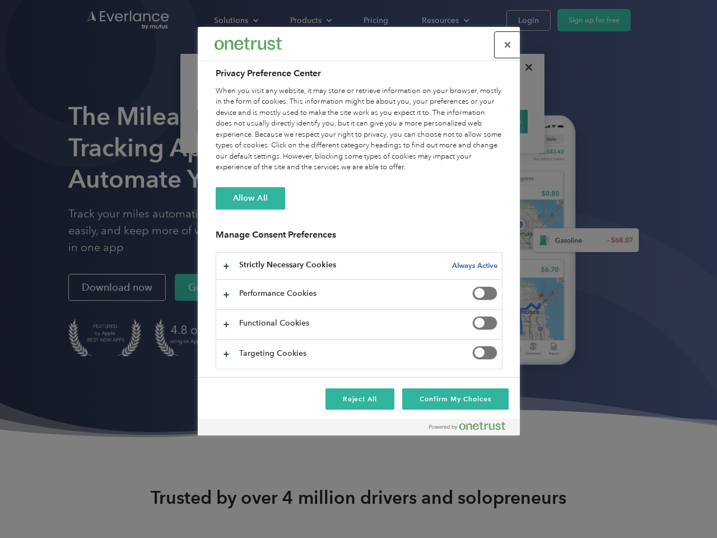 This screenshot has height=538, width=717. I want to click on button: Close, so click(507, 45).